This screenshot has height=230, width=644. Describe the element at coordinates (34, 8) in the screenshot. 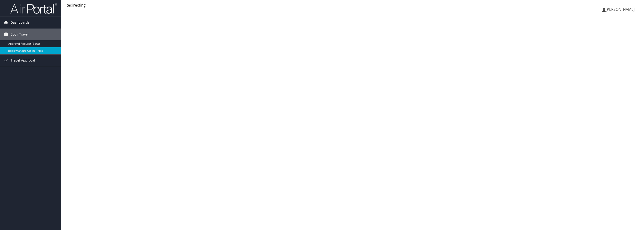

I see `img: airportal-logo.png` at that location.